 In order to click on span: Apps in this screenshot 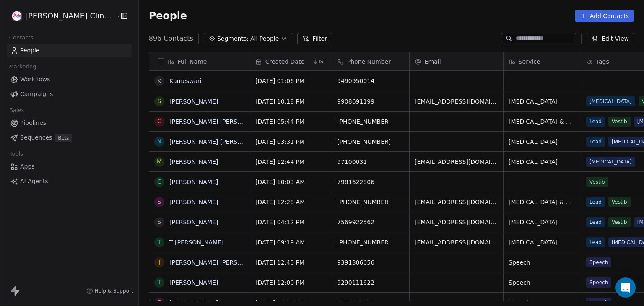, I will do `click(27, 166)`.